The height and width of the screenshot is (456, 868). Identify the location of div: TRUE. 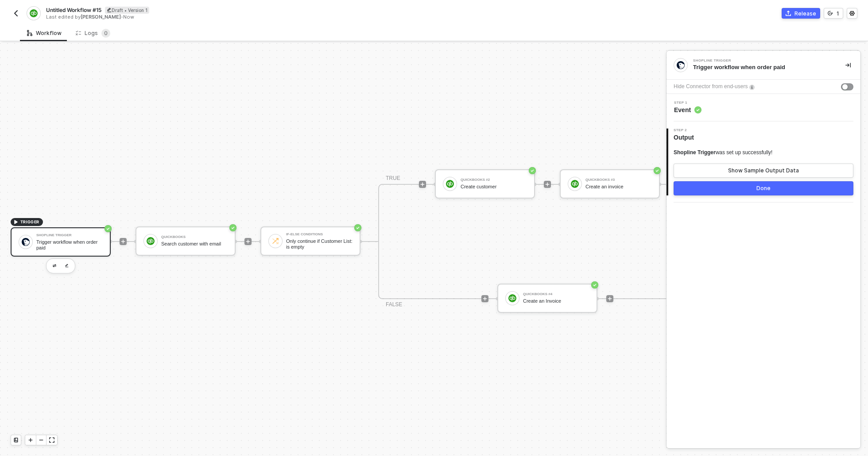
(393, 178).